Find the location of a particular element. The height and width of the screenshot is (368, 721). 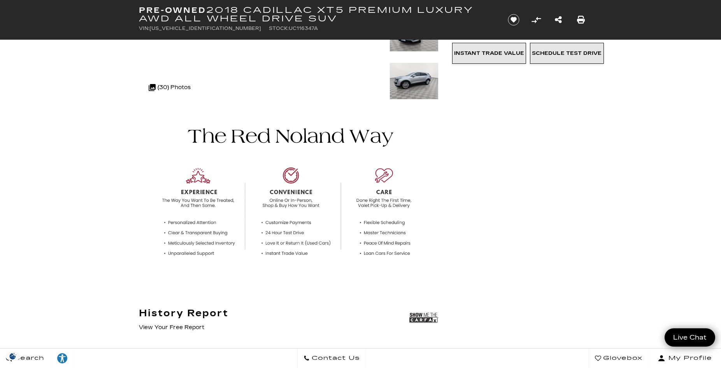

a: Glovebox is located at coordinates (619, 358).